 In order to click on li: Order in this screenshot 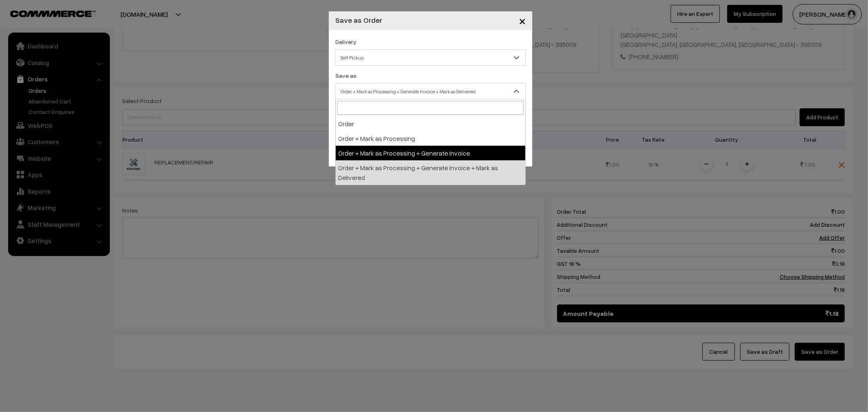, I will do `click(431, 124)`.